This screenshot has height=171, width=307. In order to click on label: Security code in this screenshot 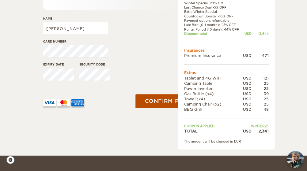, I will do `click(95, 64)`.